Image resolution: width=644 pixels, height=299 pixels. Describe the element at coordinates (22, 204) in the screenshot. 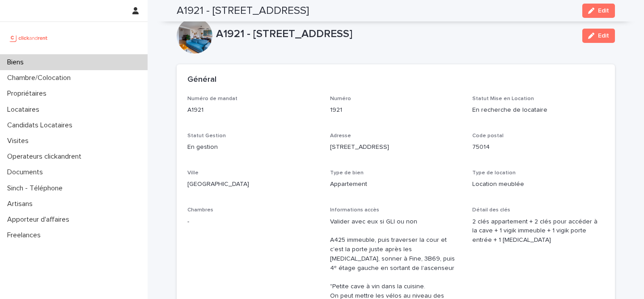

I see `p: Artisans` at that location.